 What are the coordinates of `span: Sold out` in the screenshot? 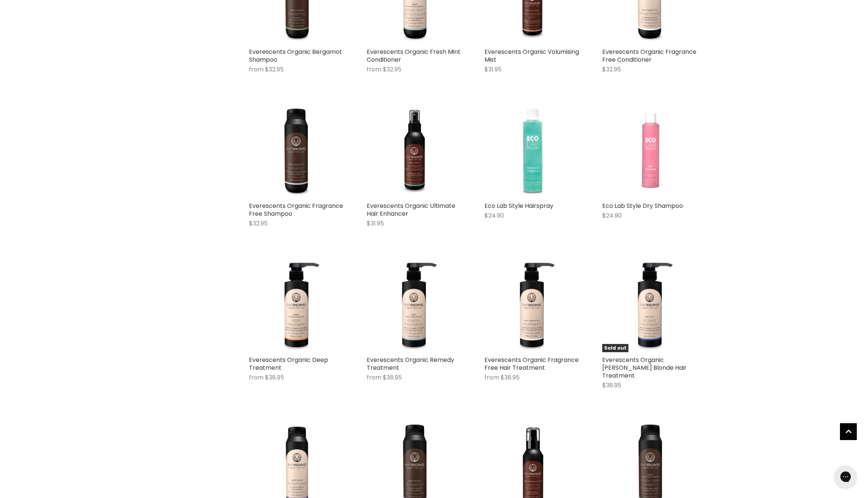 It's located at (615, 348).